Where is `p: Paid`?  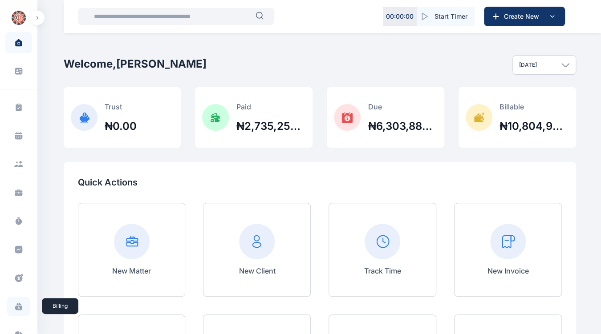 p: Paid is located at coordinates (271, 107).